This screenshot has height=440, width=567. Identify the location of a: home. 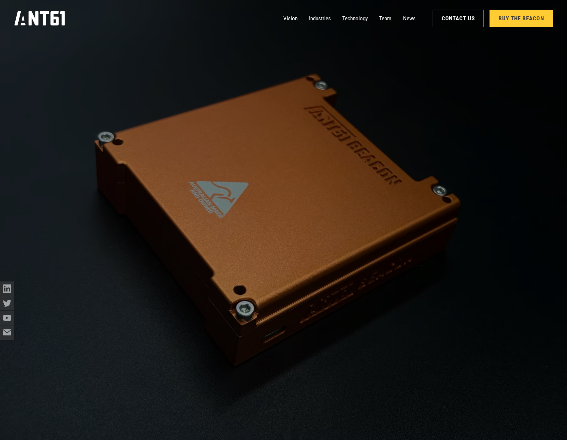
(40, 18).